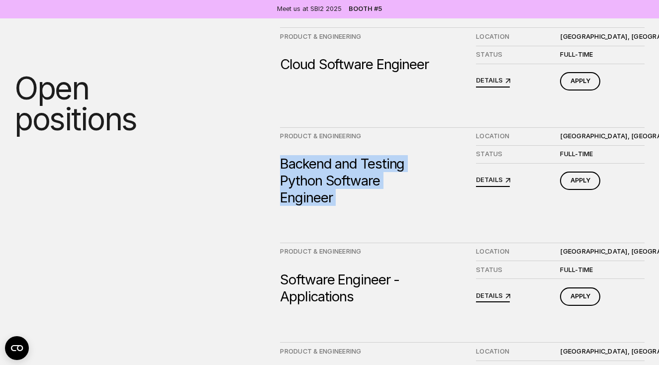 The width and height of the screenshot is (659, 365). Describe the element at coordinates (356, 64) in the screenshot. I see `div: Cloud Software Engineer` at that location.